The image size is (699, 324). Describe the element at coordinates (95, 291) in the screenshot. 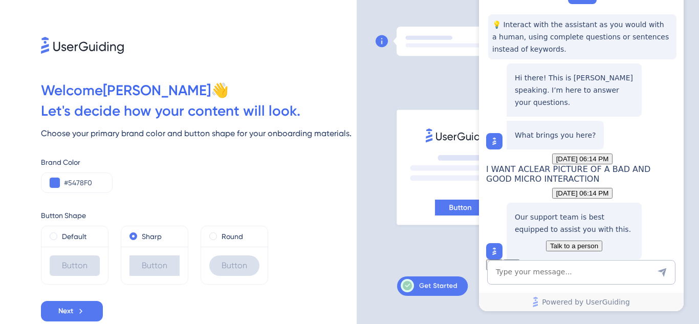

I see `span: Talk to a person` at that location.